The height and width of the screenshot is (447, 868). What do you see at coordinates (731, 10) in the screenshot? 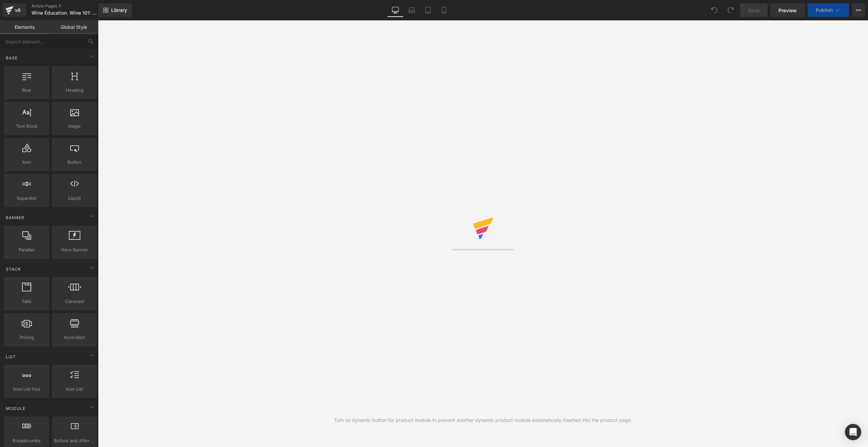
I see `button: Redo` at bounding box center [731, 10].